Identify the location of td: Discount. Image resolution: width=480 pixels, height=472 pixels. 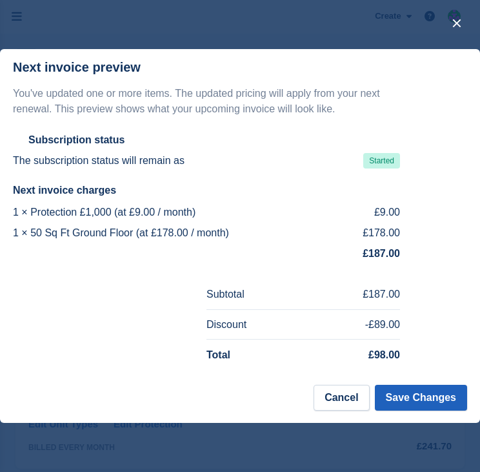
(257, 324).